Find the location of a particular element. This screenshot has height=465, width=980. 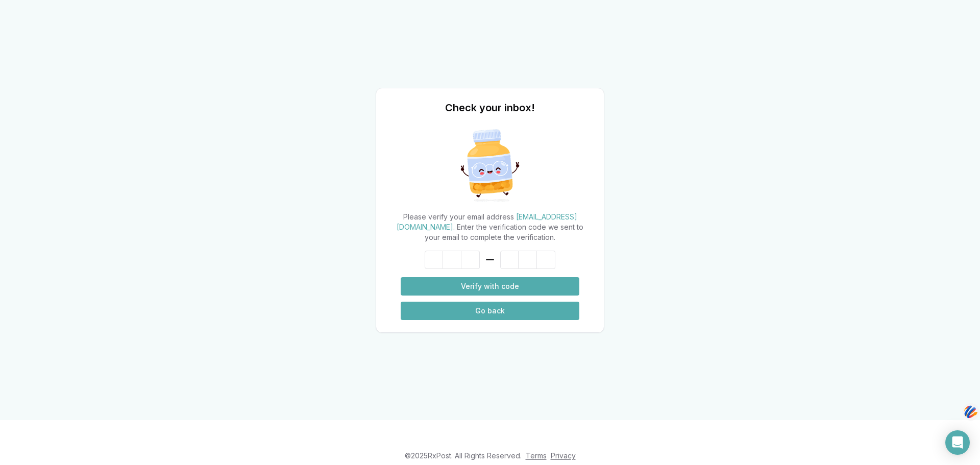

div: Open Intercom Messenger is located at coordinates (958, 443).